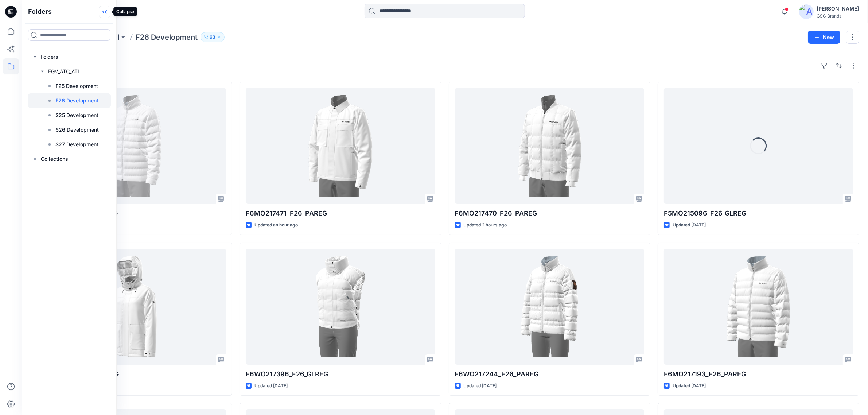  I want to click on p: F6WO217244_F26_PAREG, so click(550, 374).